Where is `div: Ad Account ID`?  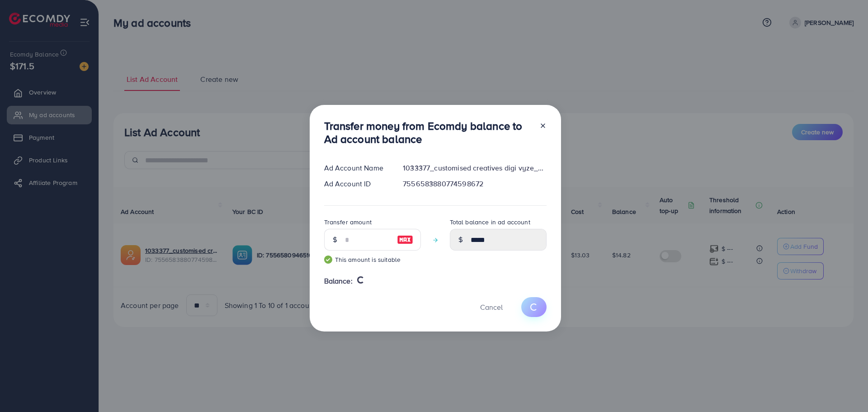
div: Ad Account ID is located at coordinates (356, 183).